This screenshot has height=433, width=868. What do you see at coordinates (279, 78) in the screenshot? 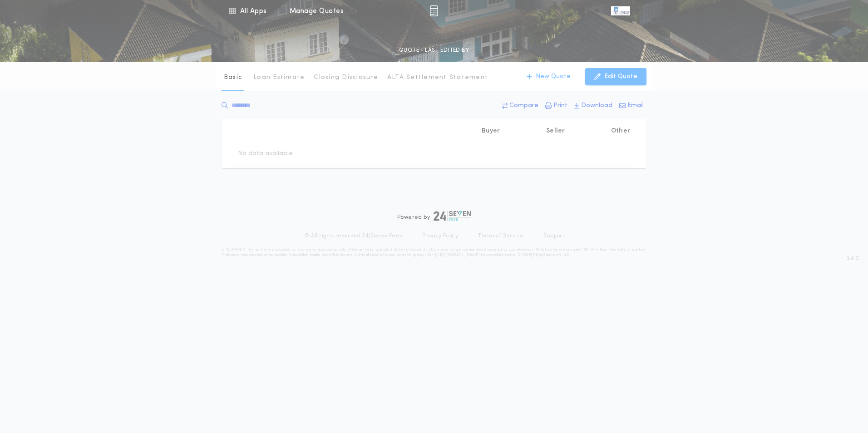
I see `p: Loan Estimate` at bounding box center [279, 78].